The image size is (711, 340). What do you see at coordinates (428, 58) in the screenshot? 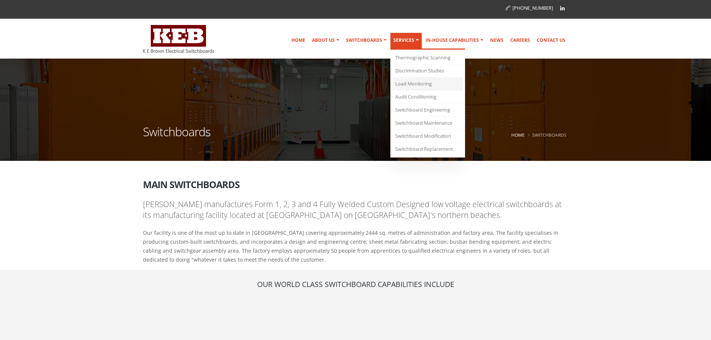
I see `a: Thermographic Scanning` at bounding box center [428, 58].